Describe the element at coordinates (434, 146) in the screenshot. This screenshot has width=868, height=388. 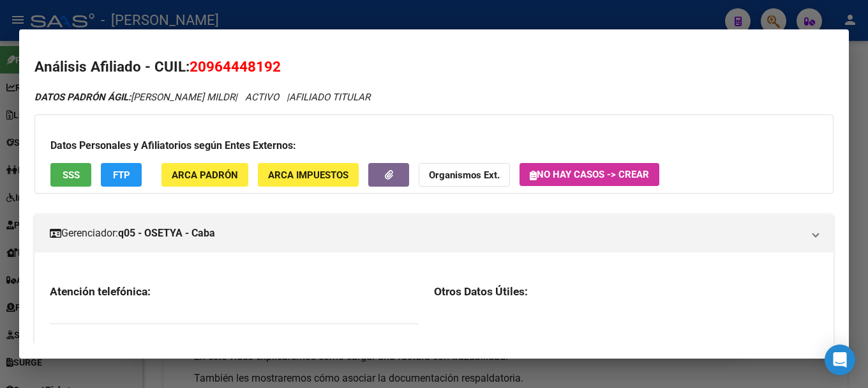
I see `h3: Datos Personales y Afiliatorios según Entes Externos:` at that location.